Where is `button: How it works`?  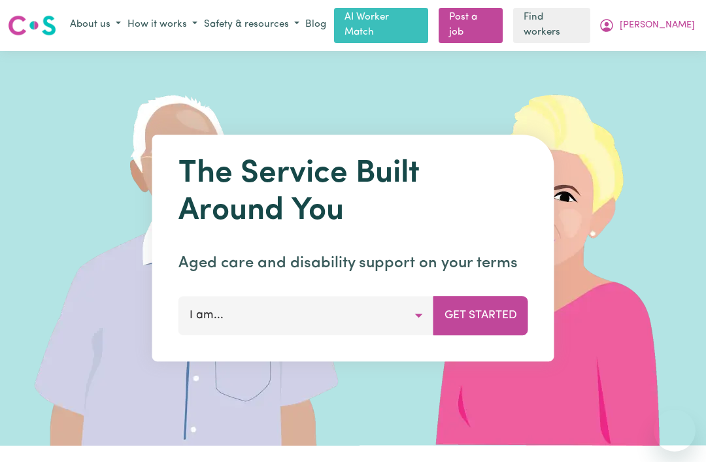 button: How it works is located at coordinates (162, 25).